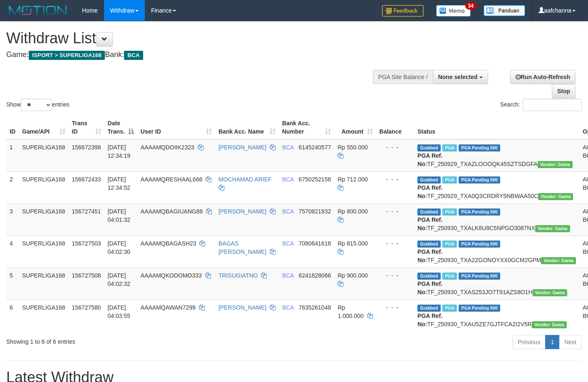 This screenshot has width=588, height=382. Describe the element at coordinates (13, 187) in the screenshot. I see `td: 2` at that location.